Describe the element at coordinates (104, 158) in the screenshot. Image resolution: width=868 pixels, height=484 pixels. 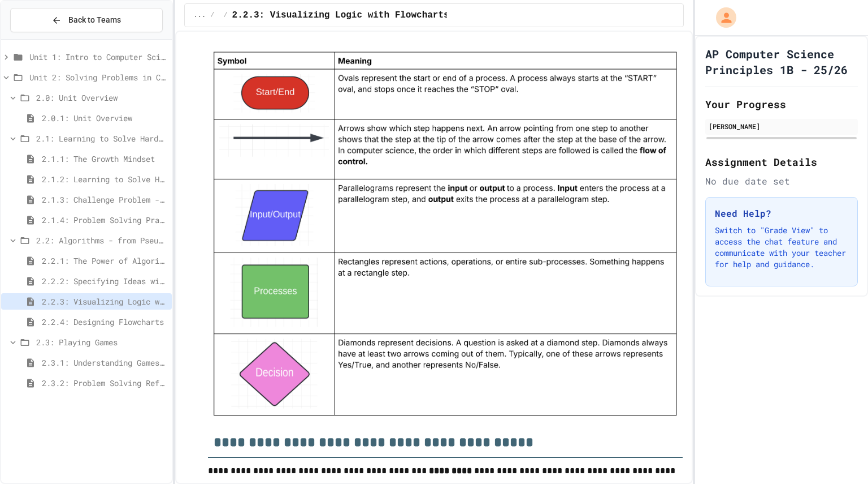
I see `span: 2.1.1: The Growth Mindset` at that location.